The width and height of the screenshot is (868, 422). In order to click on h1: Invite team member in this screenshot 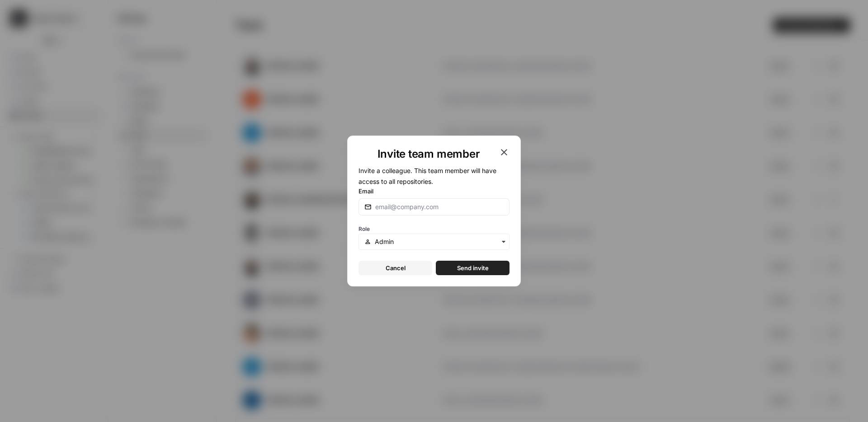, I will do `click(429, 154)`.